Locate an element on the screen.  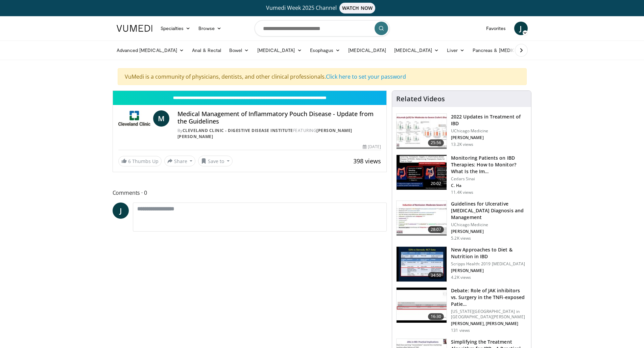
p: 4.2K views is located at coordinates (461, 278).